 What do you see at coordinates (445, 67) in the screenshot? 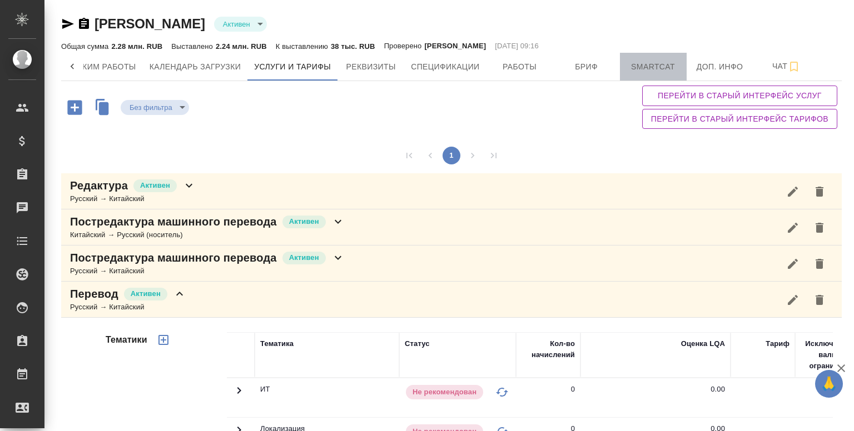
I see `span: Спецификации` at bounding box center [445, 67].